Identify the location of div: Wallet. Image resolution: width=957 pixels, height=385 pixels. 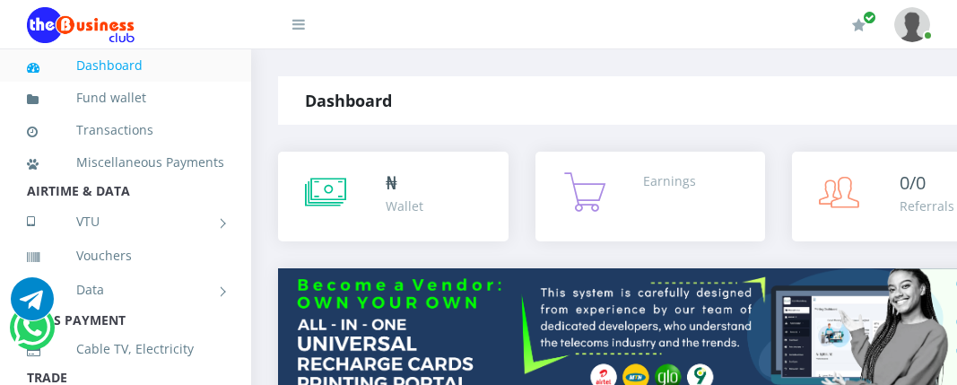
(404, 205).